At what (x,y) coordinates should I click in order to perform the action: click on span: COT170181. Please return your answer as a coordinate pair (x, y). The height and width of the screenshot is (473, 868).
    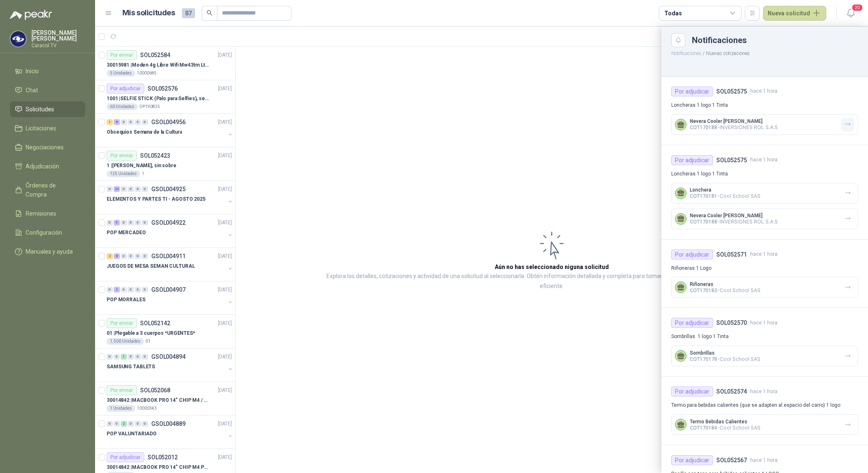
    Looking at the image, I should click on (703, 196).